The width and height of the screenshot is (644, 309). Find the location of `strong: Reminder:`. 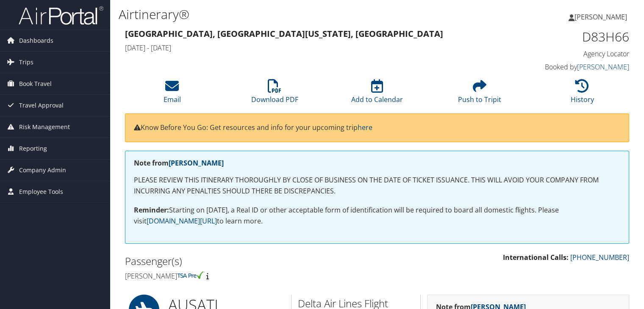

strong: Reminder: is located at coordinates (151, 210).